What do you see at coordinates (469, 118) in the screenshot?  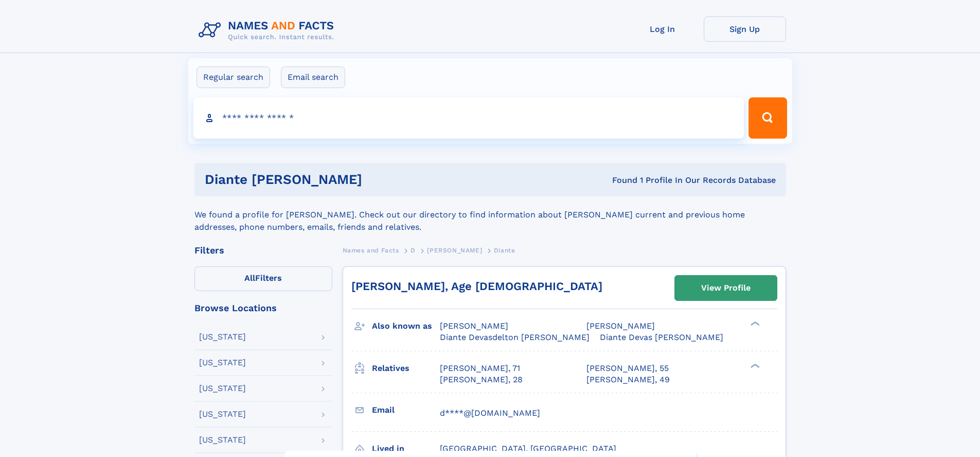 I see `input: search input` at bounding box center [469, 118].